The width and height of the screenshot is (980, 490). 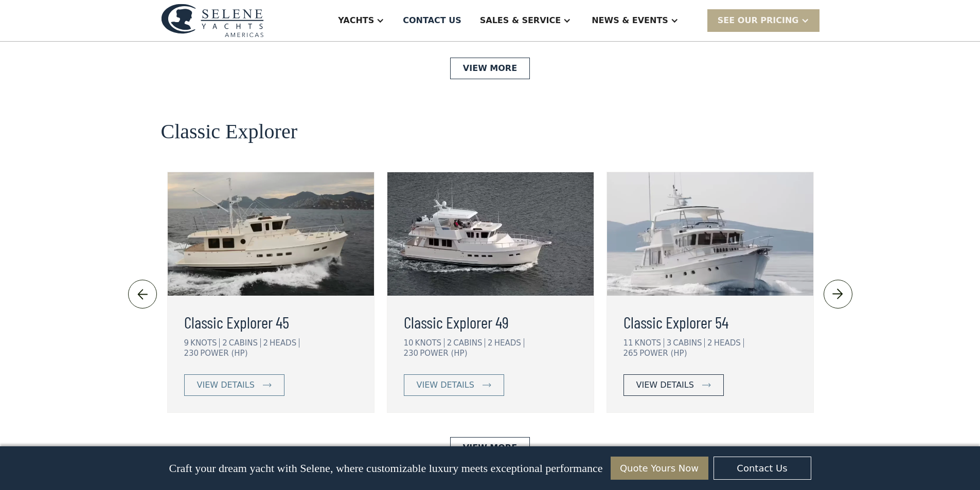 I want to click on h3: Classic Explorer 54, so click(x=710, y=322).